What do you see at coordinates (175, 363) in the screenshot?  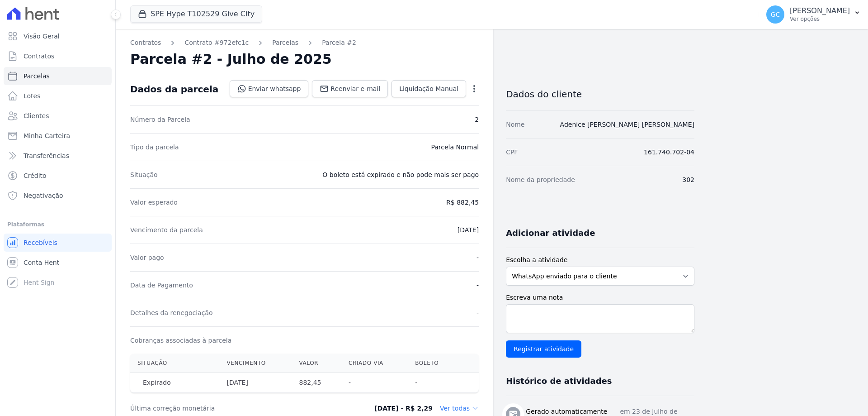 I see `th: Situação` at bounding box center [175, 363].